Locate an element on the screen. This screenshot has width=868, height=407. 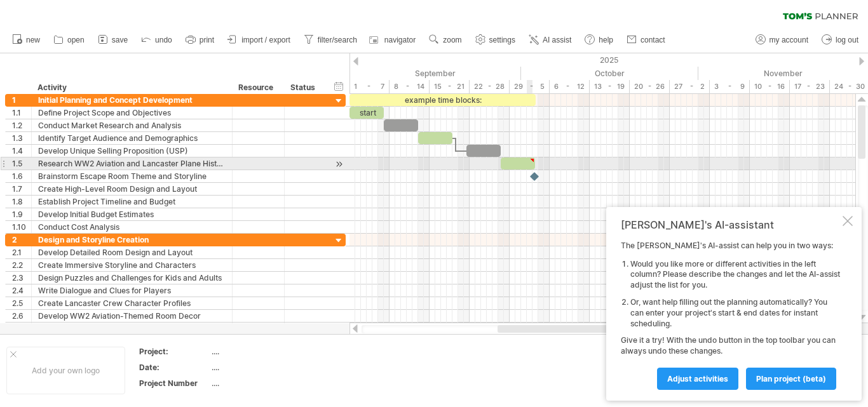
div: Resource is located at coordinates (257, 88).